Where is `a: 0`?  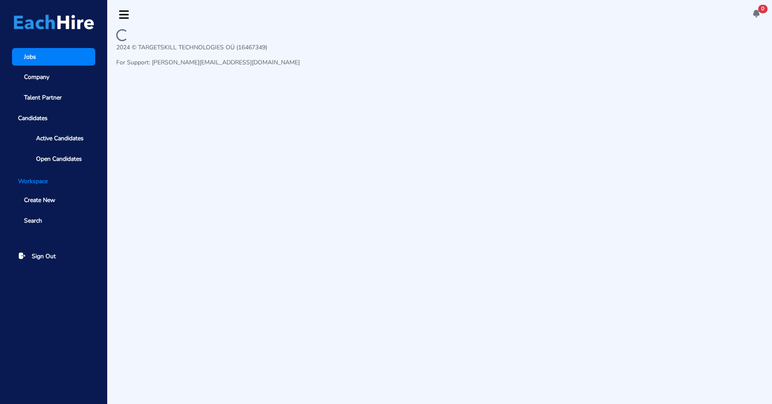 a: 0 is located at coordinates (756, 15).